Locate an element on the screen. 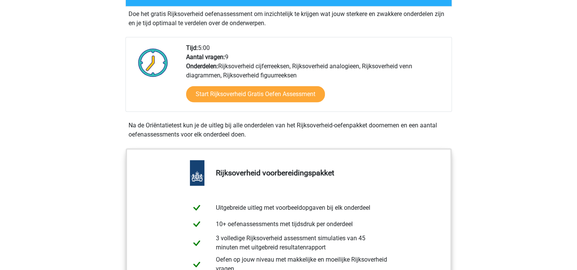 The width and height of the screenshot is (577, 270). b: Onderdelen: is located at coordinates (202, 66).